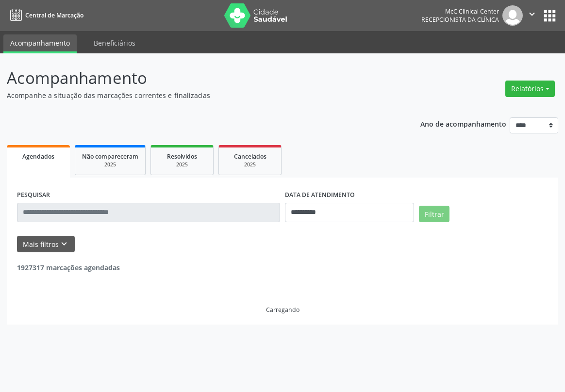  I want to click on a: Central de Marcação, so click(45, 15).